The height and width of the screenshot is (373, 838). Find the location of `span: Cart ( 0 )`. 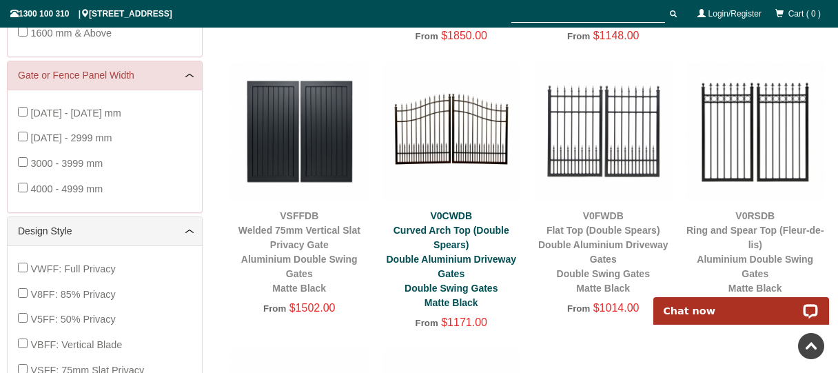

span: Cart ( 0 ) is located at coordinates (805, 14).